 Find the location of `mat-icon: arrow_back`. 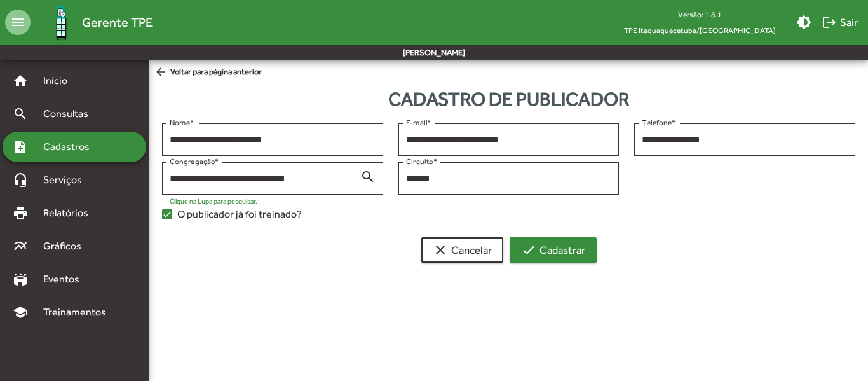

mat-icon: arrow_back is located at coordinates (162, 72).